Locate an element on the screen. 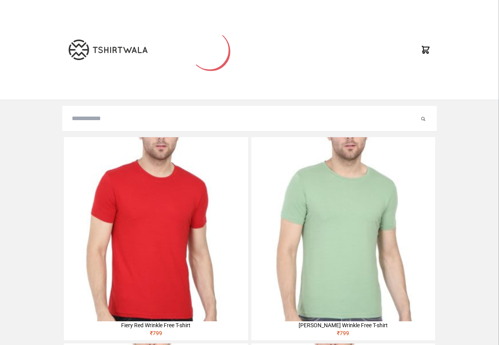 Image resolution: width=499 pixels, height=345 pixels. button: Submit your search query. is located at coordinates (423, 118).